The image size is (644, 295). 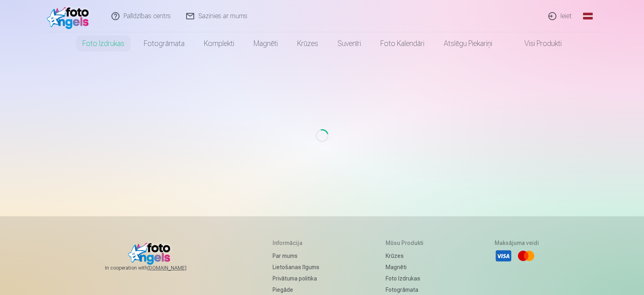 What do you see at coordinates (526, 256) in the screenshot?
I see `li: Mastercard` at bounding box center [526, 256].